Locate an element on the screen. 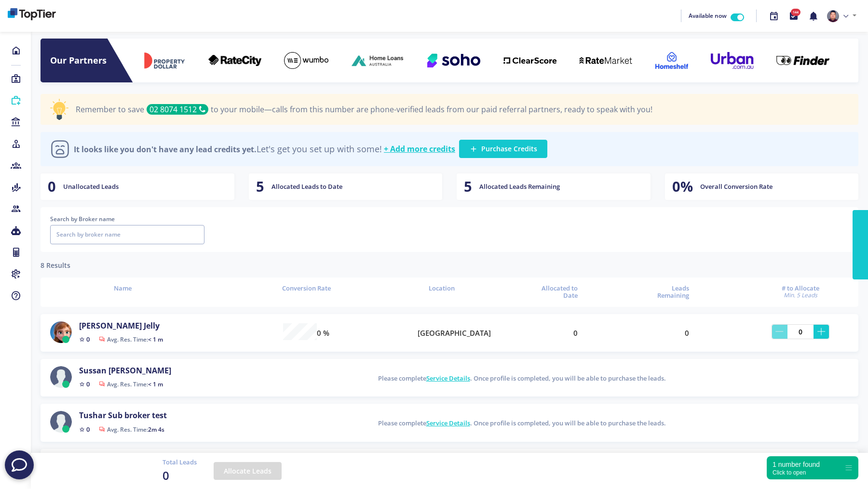 The width and height of the screenshot is (868, 489). span: 144 is located at coordinates (796, 12).